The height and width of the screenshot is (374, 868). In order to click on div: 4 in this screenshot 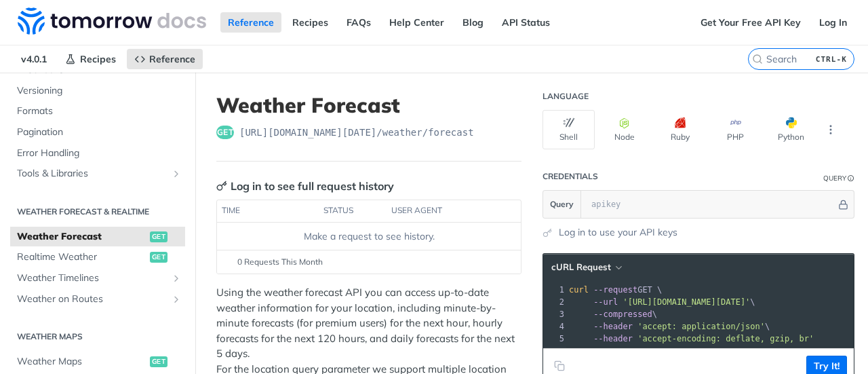, I will do `click(555, 327)`.